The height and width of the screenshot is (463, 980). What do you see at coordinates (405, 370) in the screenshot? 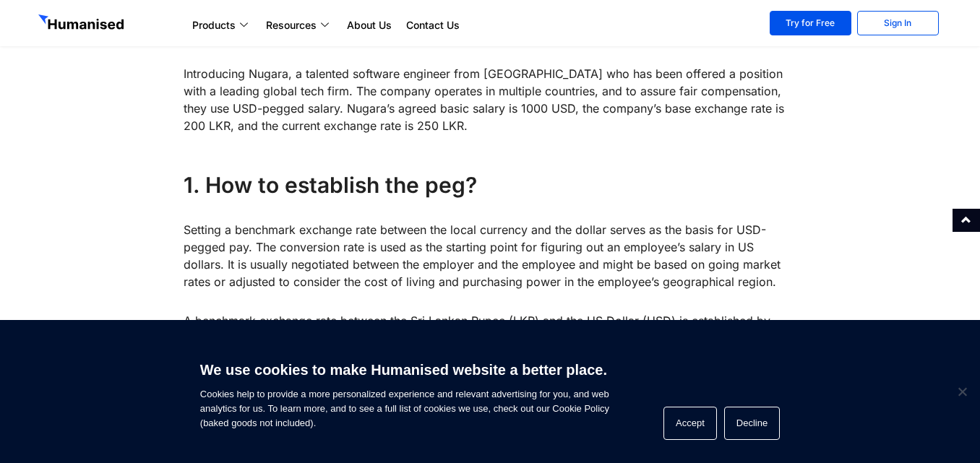
I see `h6: We use cookies to make Humanised website a better place.` at bounding box center [405, 370].